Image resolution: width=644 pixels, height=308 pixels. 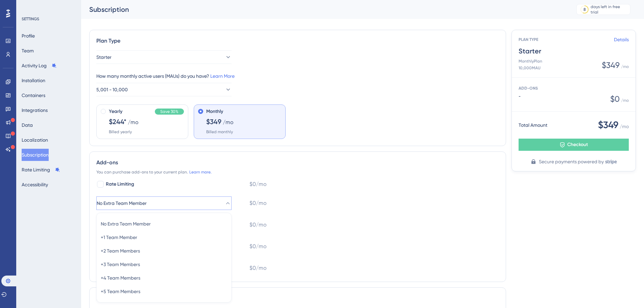 I want to click on button: Accessibility, so click(x=35, y=185).